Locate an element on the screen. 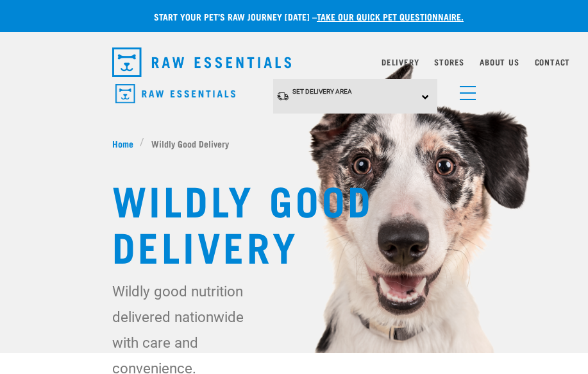 This screenshot has height=374, width=588. a: menu is located at coordinates (465, 90).